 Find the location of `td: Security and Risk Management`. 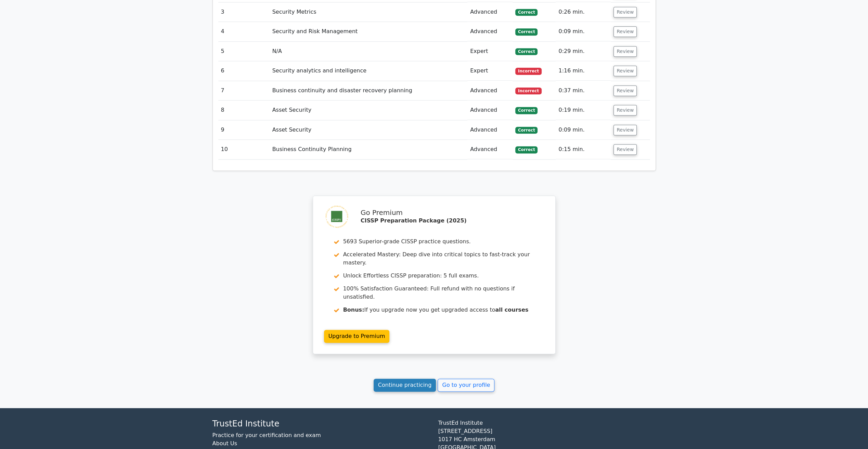

td: Security and Risk Management is located at coordinates (369, 31).